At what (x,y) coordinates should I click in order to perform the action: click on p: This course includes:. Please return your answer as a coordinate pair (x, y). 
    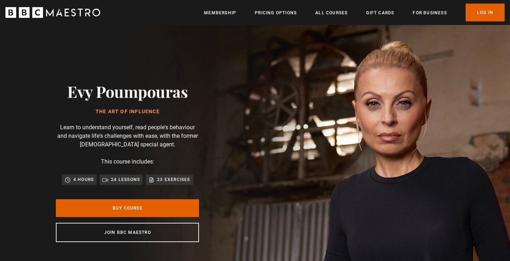
    Looking at the image, I should click on (127, 162).